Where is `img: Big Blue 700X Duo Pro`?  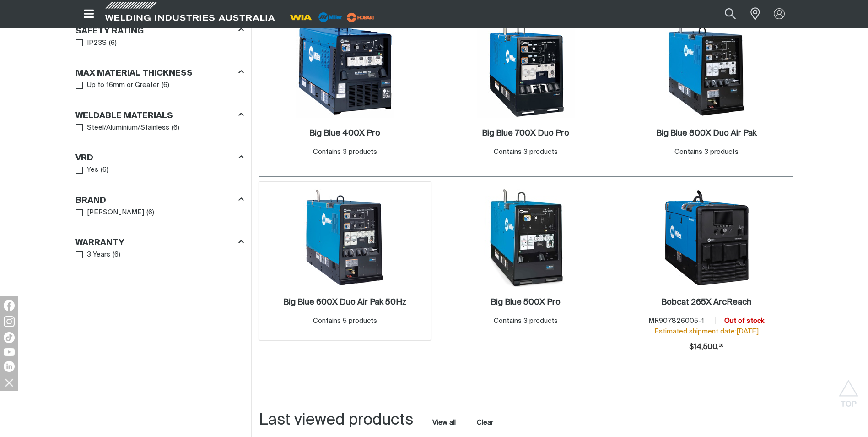 img: Big Blue 700X Duo Pro is located at coordinates (526, 69).